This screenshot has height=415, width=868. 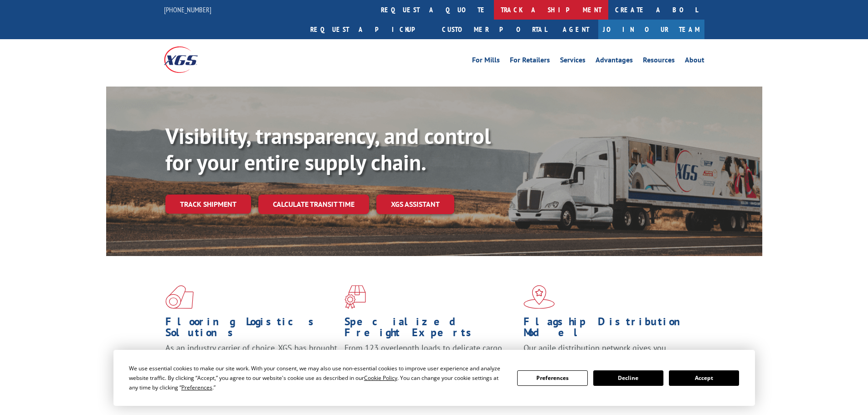 I want to click on a: For Mills, so click(x=486, y=62).